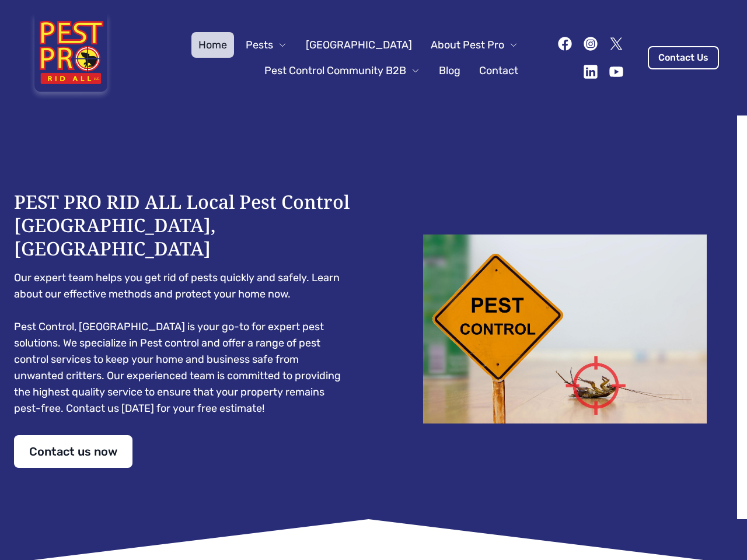 The width and height of the screenshot is (747, 560). What do you see at coordinates (467, 45) in the screenshot?
I see `span: About Pest Pro` at bounding box center [467, 45].